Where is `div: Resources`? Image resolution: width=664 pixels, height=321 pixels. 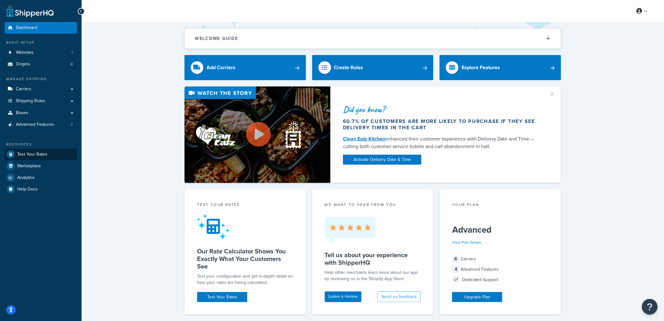 div: Resources is located at coordinates (41, 144).